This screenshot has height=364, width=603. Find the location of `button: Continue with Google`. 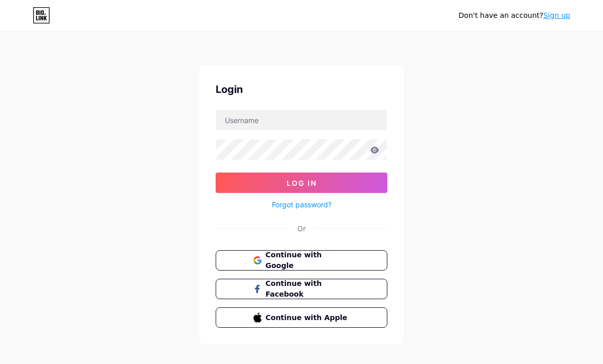

button: Continue with Google is located at coordinates (302, 260).